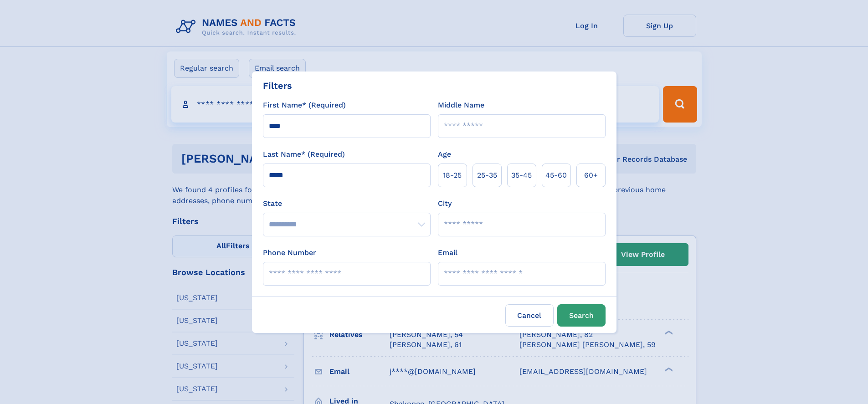  I want to click on label: State, so click(347, 204).